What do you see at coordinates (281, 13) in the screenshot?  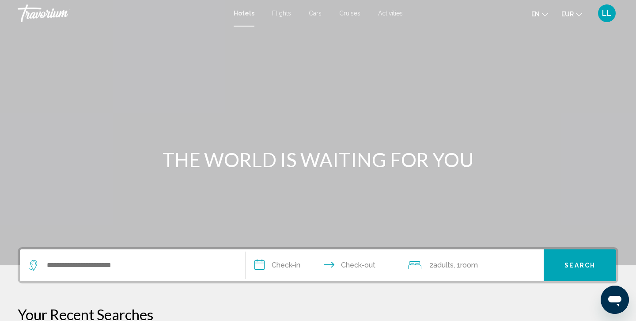 I see `a: Flights` at bounding box center [281, 13].